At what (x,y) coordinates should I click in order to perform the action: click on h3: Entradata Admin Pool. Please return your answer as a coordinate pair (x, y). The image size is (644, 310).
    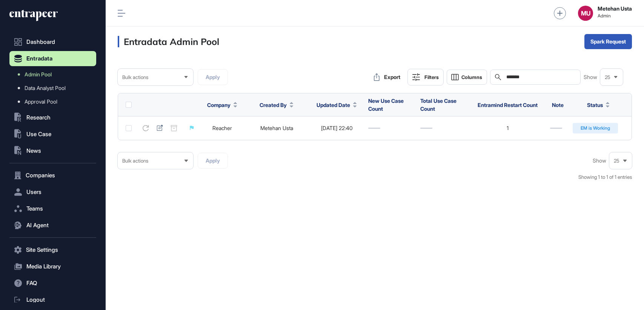
    Looking at the image, I should click on (168, 42).